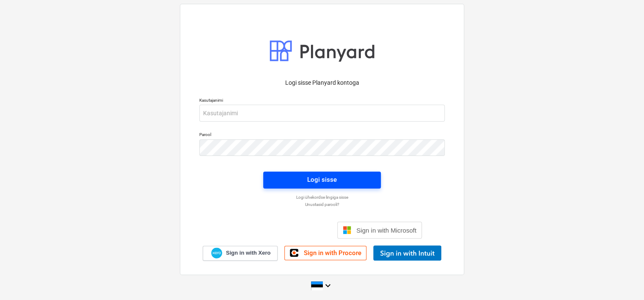  Describe the element at coordinates (322, 135) in the screenshot. I see `p: Parool` at that location.